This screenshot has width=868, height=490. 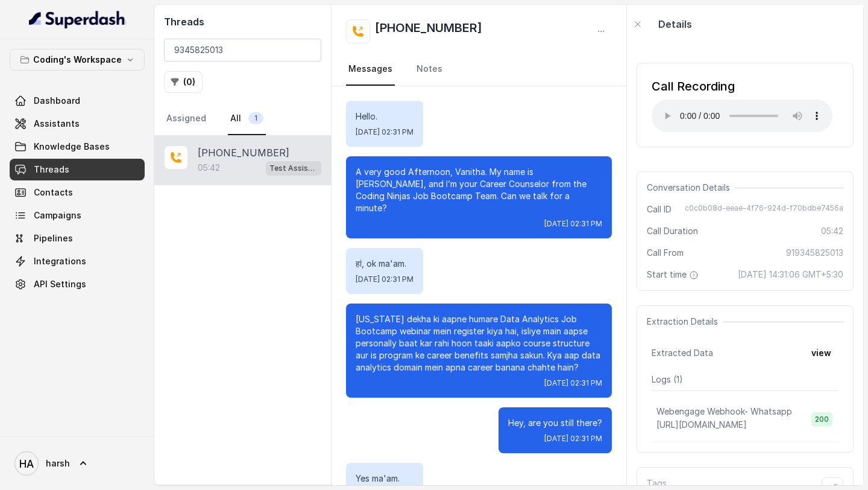 What do you see at coordinates (745, 379) in the screenshot?
I see `p: Logs ( 1 )` at bounding box center [745, 379].